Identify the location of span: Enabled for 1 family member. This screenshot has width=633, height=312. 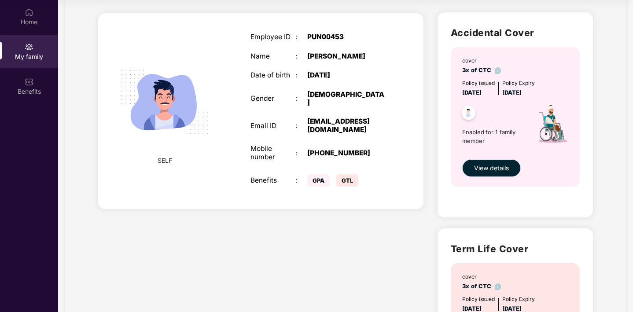
(493, 136).